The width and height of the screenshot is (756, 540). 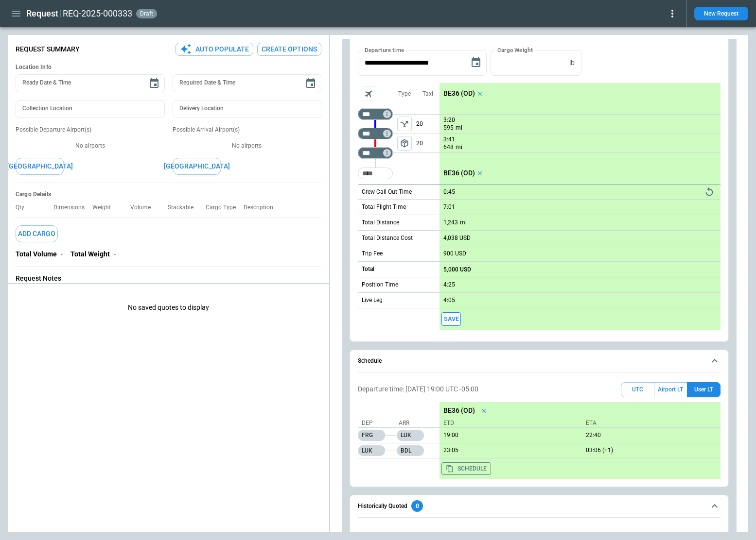 I want to click on p: No saved quotes to display, so click(x=168, y=307).